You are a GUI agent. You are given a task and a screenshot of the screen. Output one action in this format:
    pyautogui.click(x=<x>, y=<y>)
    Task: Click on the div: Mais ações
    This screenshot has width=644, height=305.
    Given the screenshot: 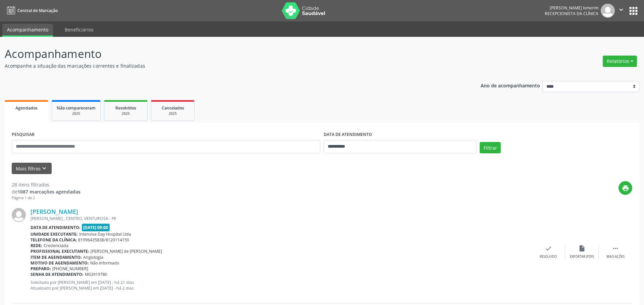 What is the action you would take?
    pyautogui.click(x=615, y=257)
    